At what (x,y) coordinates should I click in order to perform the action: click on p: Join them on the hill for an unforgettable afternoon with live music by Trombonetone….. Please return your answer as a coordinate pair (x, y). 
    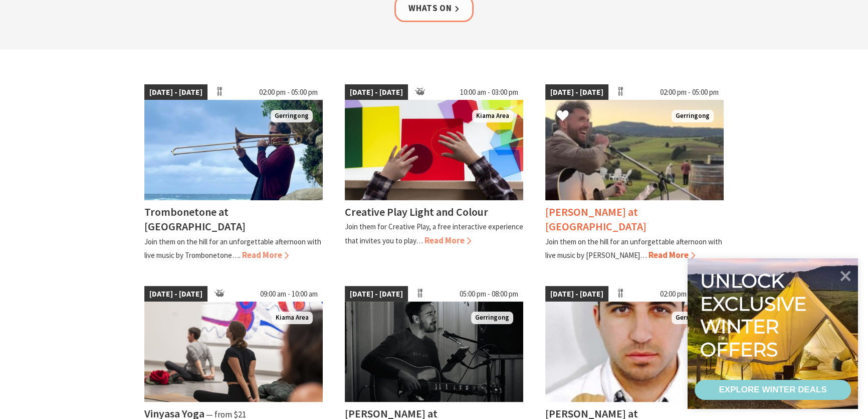
    Looking at the image, I should click on (232, 248).